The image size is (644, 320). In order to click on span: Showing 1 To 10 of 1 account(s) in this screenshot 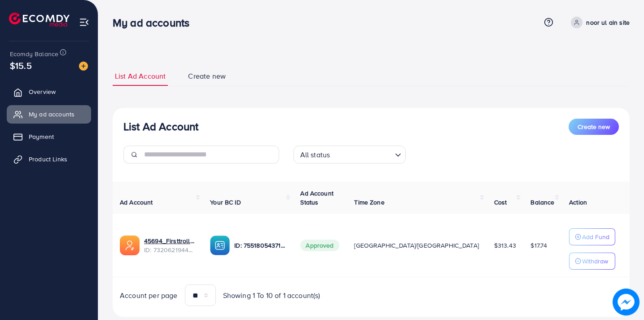, I will do `click(272, 295)`.